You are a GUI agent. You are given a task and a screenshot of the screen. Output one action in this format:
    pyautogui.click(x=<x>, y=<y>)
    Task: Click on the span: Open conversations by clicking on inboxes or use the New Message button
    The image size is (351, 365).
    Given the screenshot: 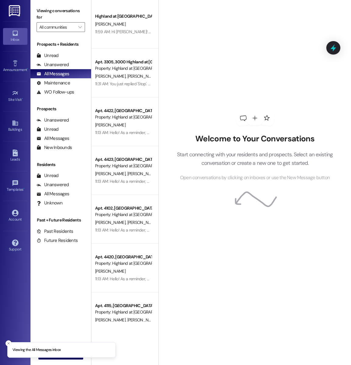 What is the action you would take?
    pyautogui.click(x=255, y=178)
    